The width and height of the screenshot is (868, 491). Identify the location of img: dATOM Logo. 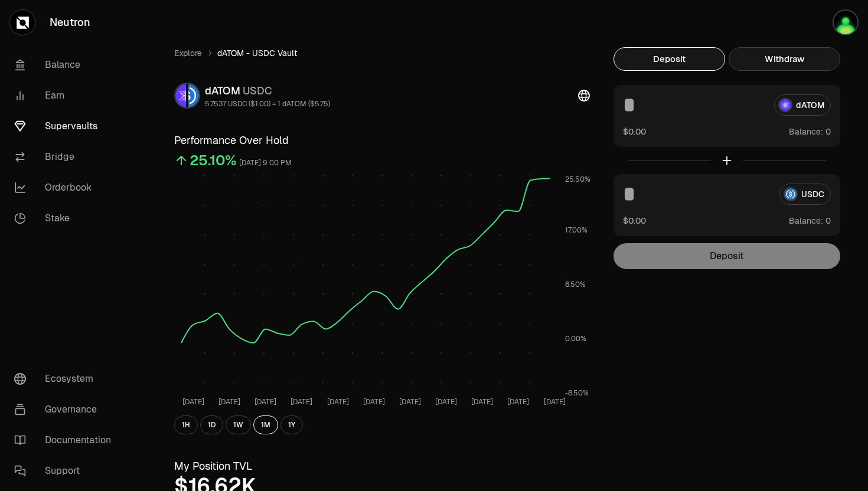
(180, 95).